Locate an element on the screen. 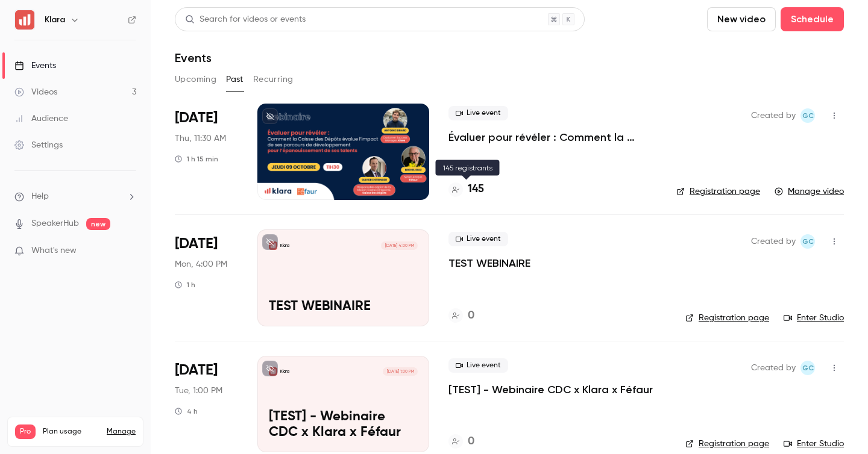 The height and width of the screenshot is (454, 868). a: TEST WEBINAIRE is located at coordinates (489, 263).